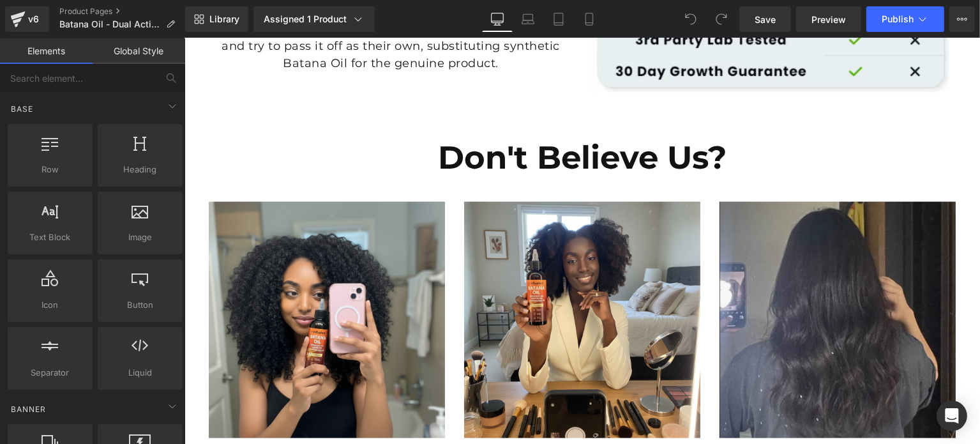 This screenshot has width=980, height=444. Describe the element at coordinates (829, 19) in the screenshot. I see `a: Preview` at that location.